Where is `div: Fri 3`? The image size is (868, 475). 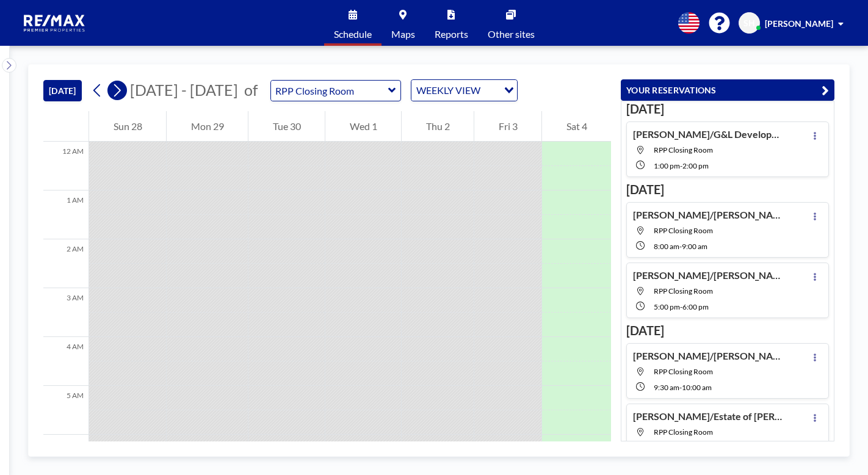 div: Fri 3 is located at coordinates (508, 127).